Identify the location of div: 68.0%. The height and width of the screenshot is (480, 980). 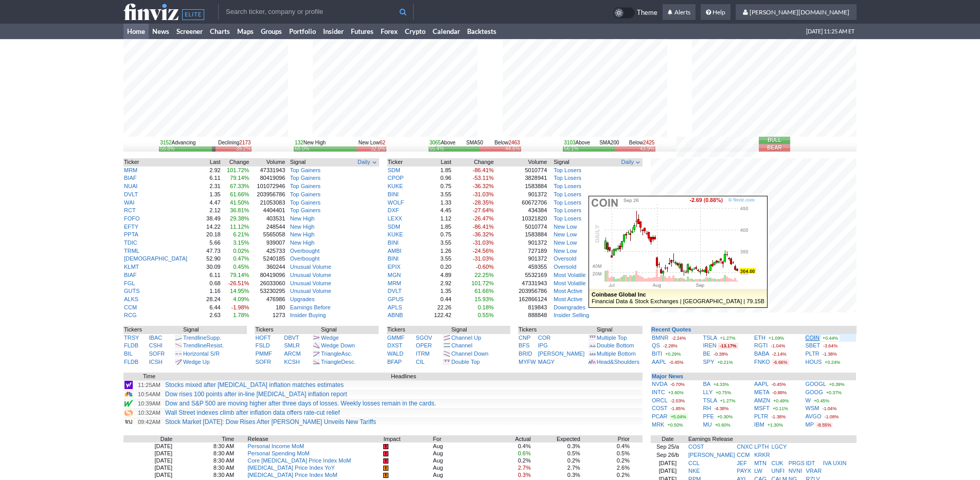
(302, 149).